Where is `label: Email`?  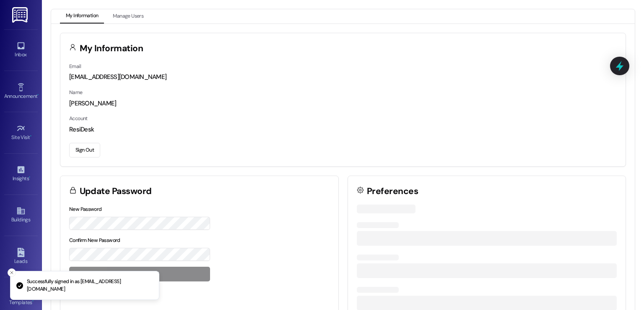
label: Email is located at coordinates (75, 66).